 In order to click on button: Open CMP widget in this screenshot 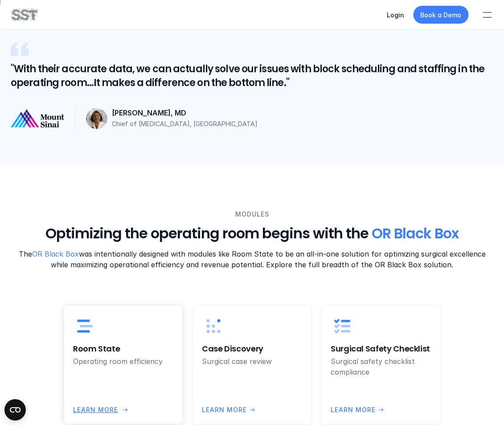, I will do `click(15, 410)`.